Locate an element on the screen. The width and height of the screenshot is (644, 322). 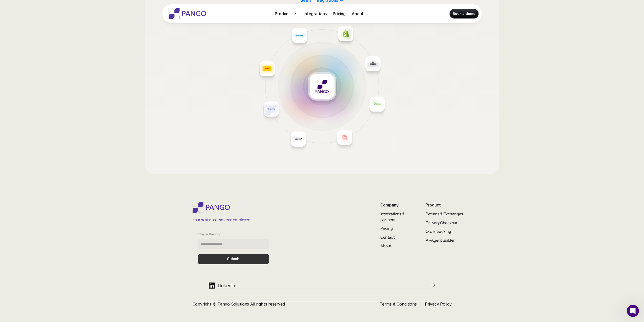
p: Book a demo is located at coordinates (464, 14).